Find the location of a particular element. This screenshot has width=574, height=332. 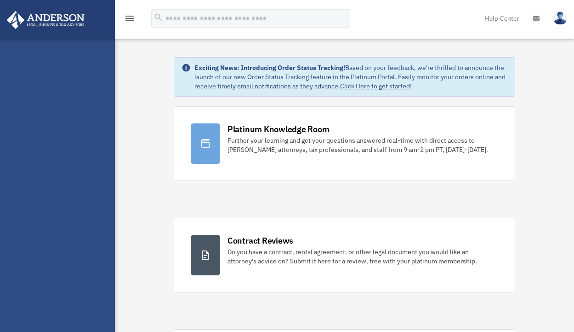

img: Anderson Advisors Platinum Portal is located at coordinates (46, 20).